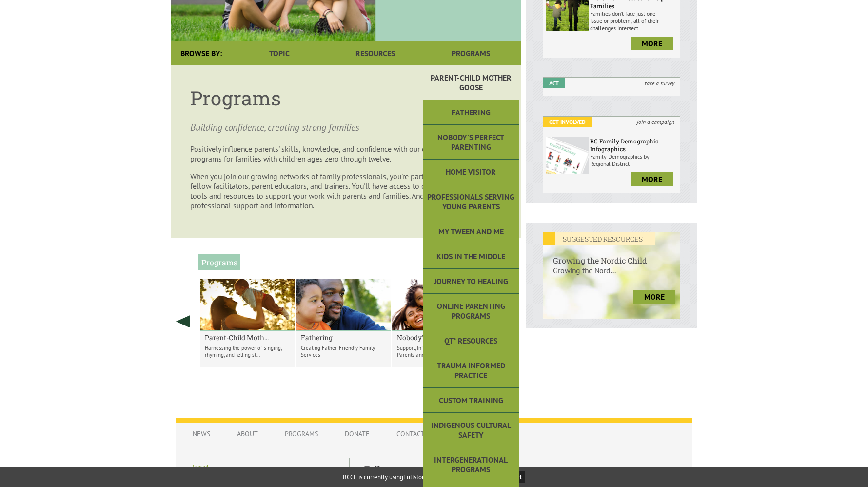 Image resolution: width=868 pixels, height=487 pixels. Describe the element at coordinates (471, 370) in the screenshot. I see `a: Trauma Informed Practice` at that location.